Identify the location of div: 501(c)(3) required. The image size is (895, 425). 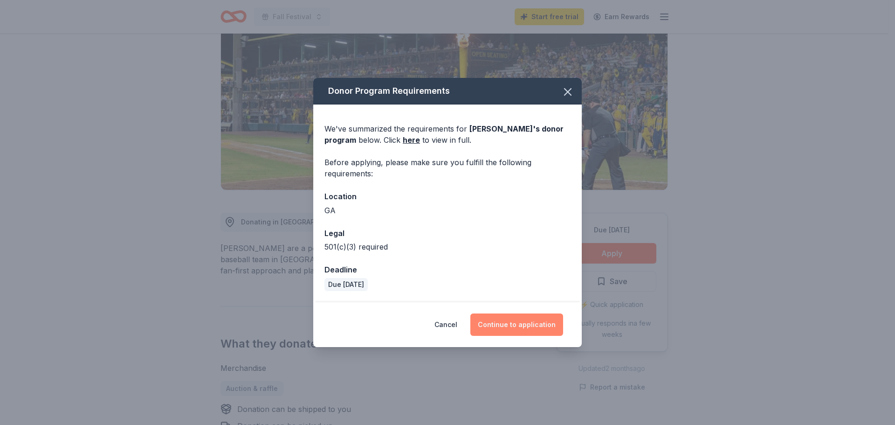
(447, 247).